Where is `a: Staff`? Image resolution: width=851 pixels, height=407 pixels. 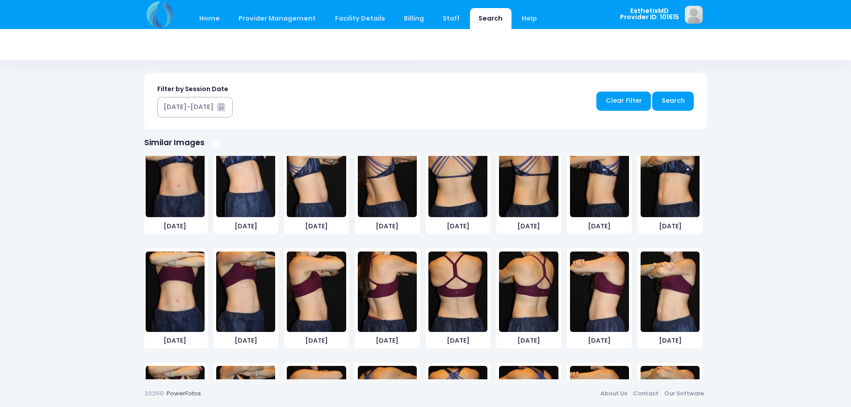 a: Staff is located at coordinates (451, 18).